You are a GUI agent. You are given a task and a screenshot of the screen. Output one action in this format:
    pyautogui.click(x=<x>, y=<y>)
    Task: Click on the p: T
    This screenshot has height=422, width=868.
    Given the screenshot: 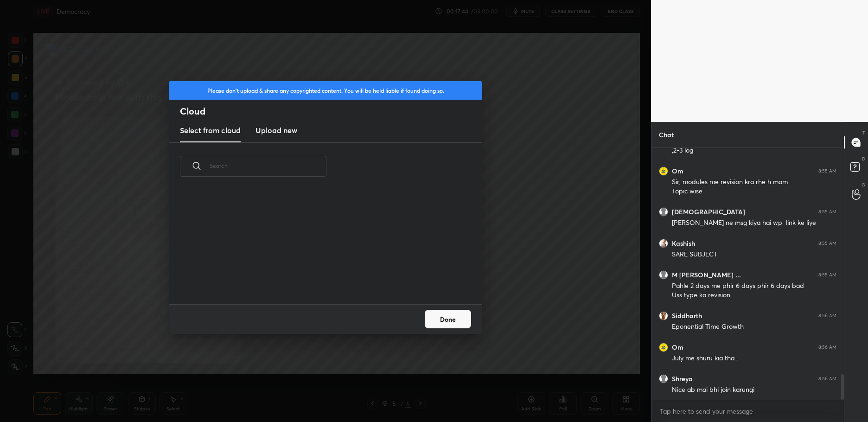 What is the action you would take?
    pyautogui.click(x=864, y=133)
    